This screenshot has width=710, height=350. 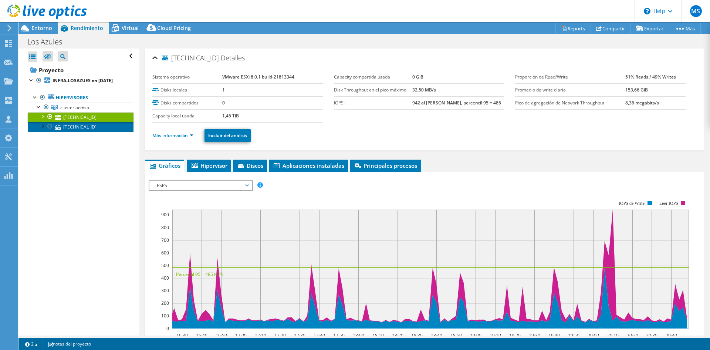 What do you see at coordinates (373, 77) in the screenshot?
I see `label: Capacity compartida usada` at bounding box center [373, 77].